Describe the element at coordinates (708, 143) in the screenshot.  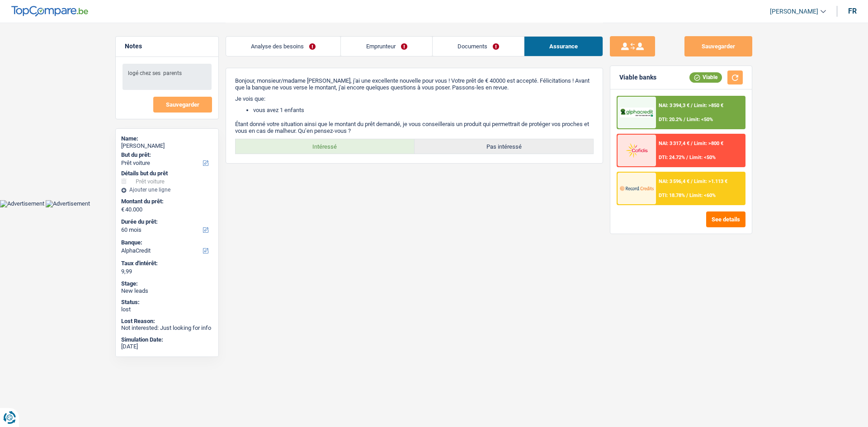
I see `span: Limit: >800 €` at that location.